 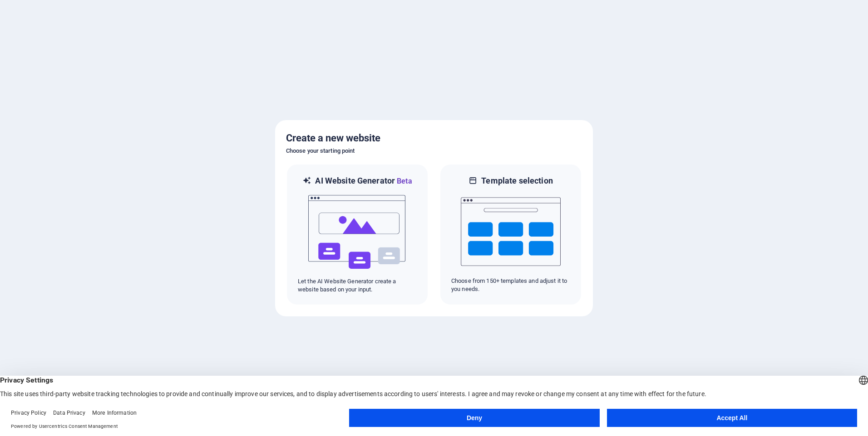 What do you see at coordinates (517, 181) in the screenshot?
I see `h6: Template selection` at bounding box center [517, 181].